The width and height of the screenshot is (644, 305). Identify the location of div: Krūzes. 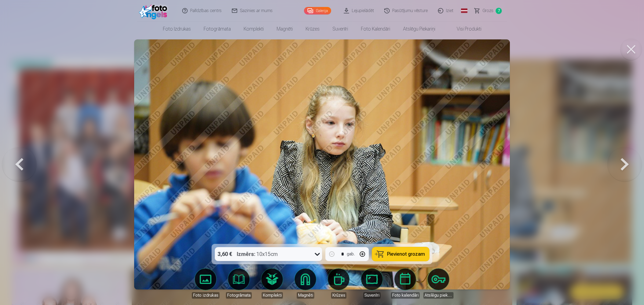
(339, 296).